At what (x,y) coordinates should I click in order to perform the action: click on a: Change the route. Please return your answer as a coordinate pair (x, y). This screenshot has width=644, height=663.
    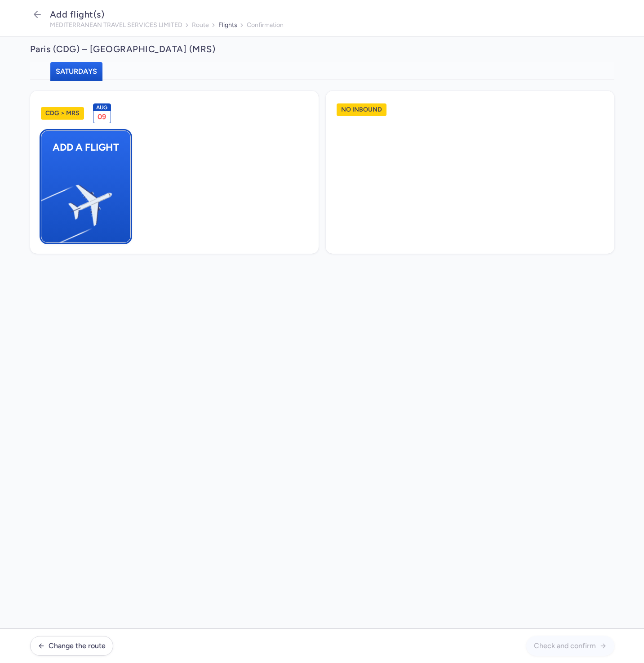
    Looking at the image, I should click on (72, 646).